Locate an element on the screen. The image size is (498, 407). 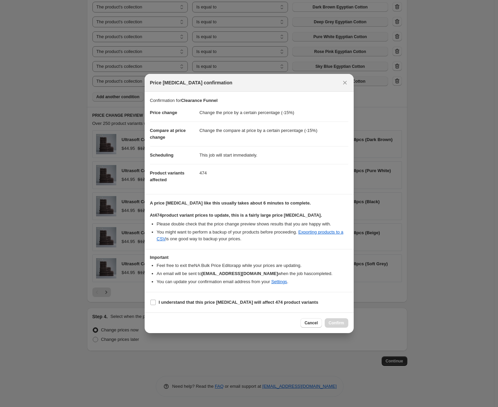
button: Close is located at coordinates (345, 83).